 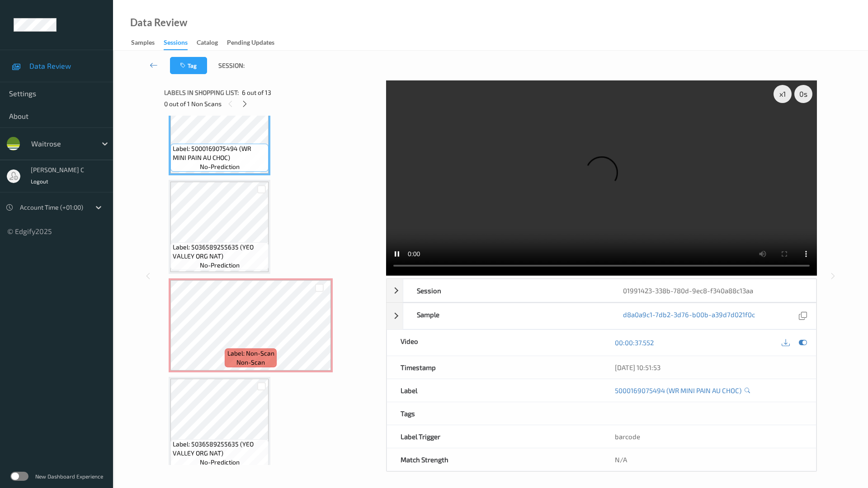 I want to click on div: 0 out of 1 Non Scans, so click(x=272, y=103).